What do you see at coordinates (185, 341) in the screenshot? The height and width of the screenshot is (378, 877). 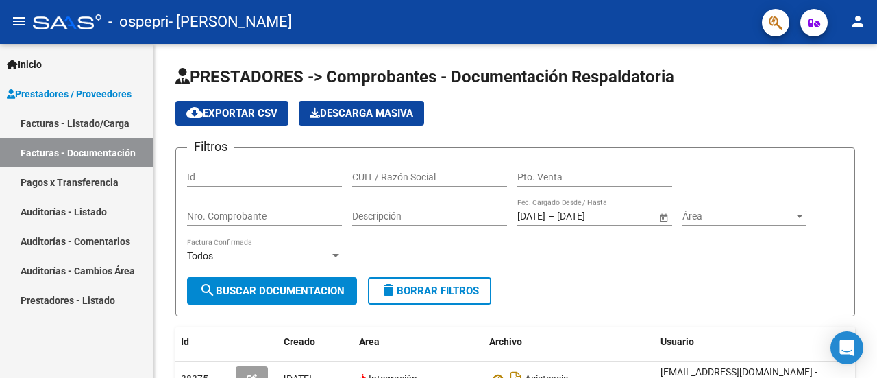 I see `span: Id` at bounding box center [185, 341].